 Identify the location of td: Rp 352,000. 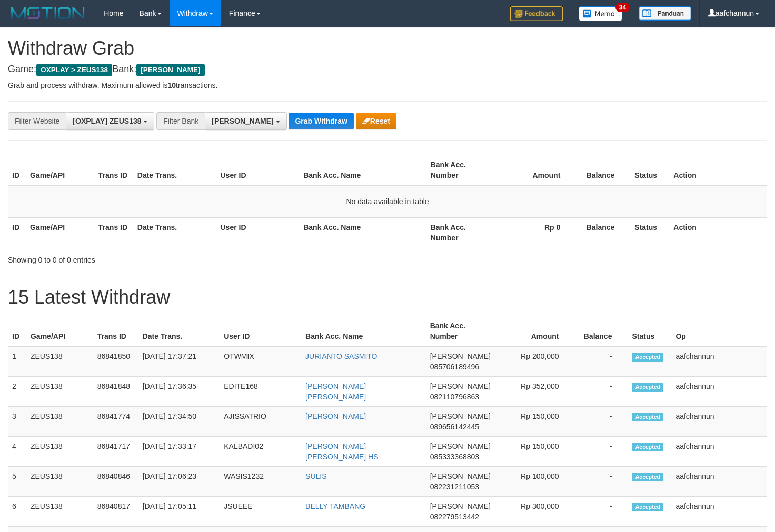
(535, 392).